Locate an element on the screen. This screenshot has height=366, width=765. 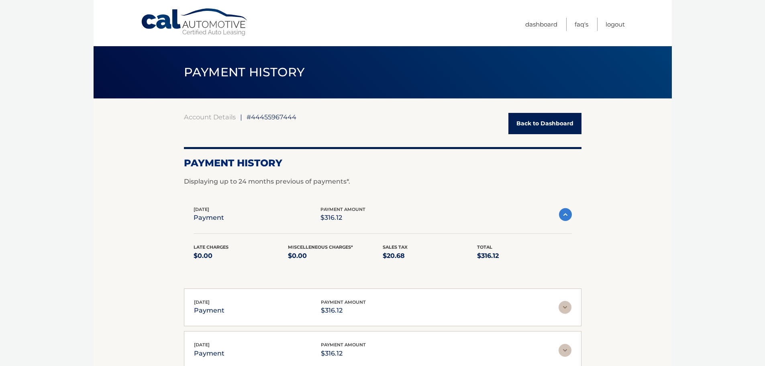
a: Back to Dashboard is located at coordinates (545, 123).